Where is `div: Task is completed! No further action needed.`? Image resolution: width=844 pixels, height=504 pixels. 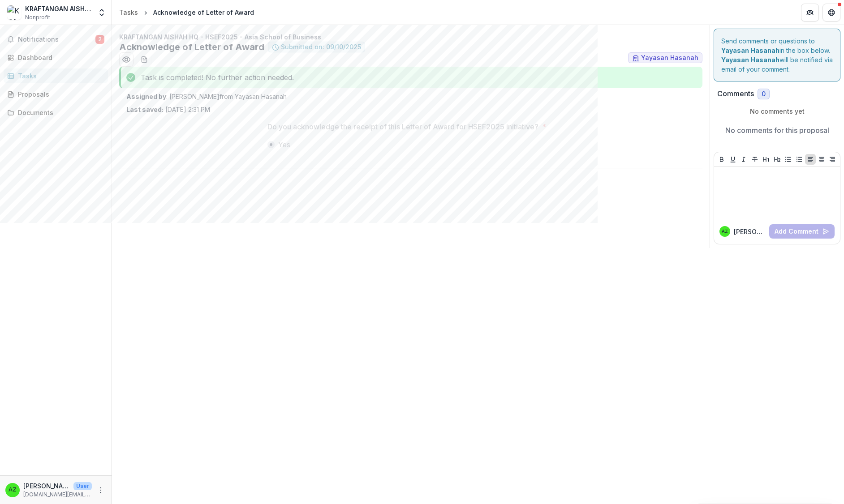
div: Task is completed! No further action needed. is located at coordinates (410, 77).